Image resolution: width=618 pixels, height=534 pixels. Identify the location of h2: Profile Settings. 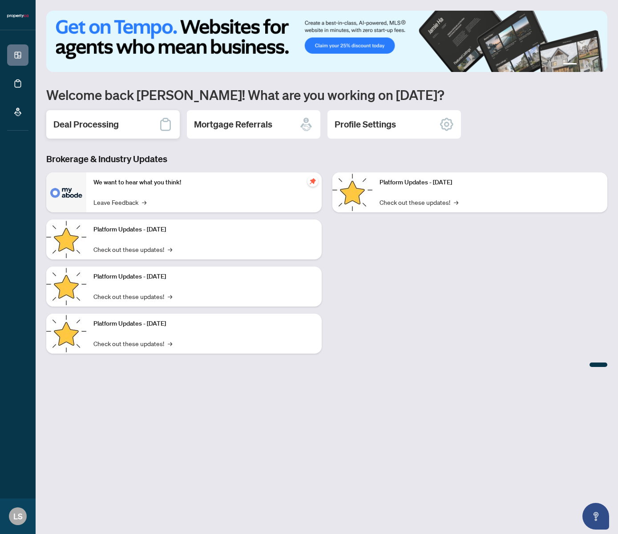
(365, 125).